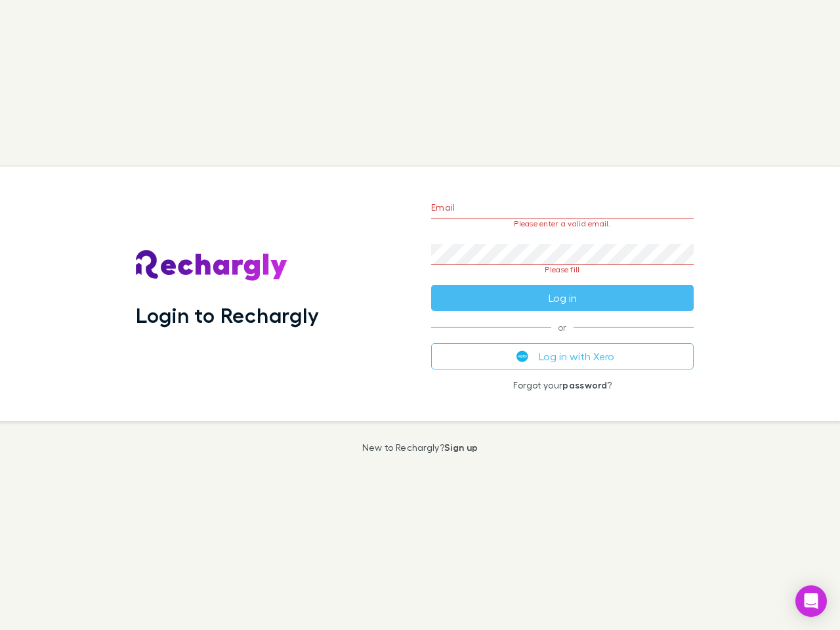  I want to click on p: Please enter a valid email., so click(562, 224).